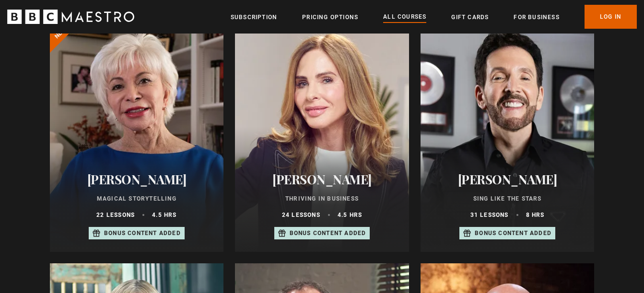  I want to click on p: 22 lessons, so click(115, 215).